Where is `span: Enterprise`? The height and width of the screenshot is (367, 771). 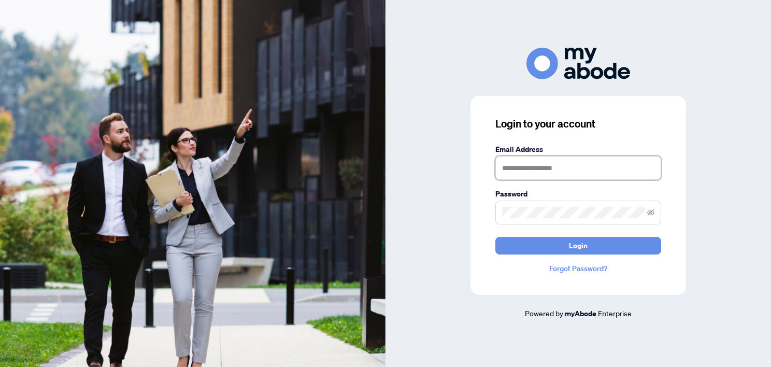
span: Enterprise is located at coordinates (615, 313).